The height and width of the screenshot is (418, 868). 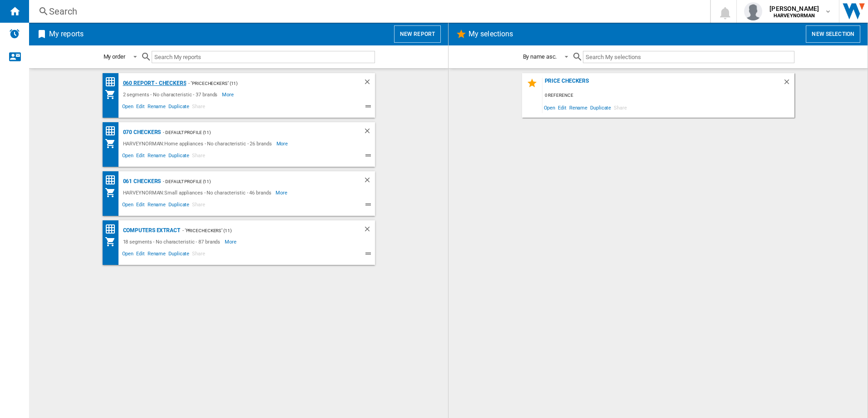 I want to click on div: 060 report - Checkers, so click(x=153, y=83).